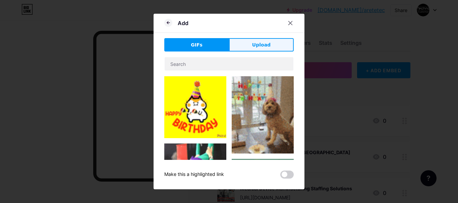 The width and height of the screenshot is (458, 203). What do you see at coordinates (261, 45) in the screenshot?
I see `button: Upload` at bounding box center [261, 45].